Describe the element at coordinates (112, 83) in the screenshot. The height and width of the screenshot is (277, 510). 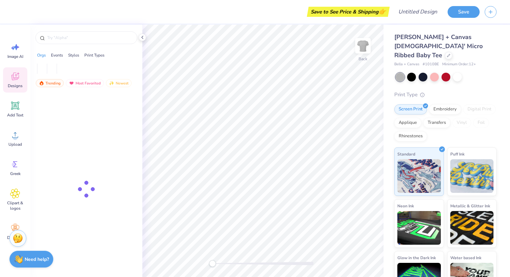
I see `img: newest.gif` at that location.